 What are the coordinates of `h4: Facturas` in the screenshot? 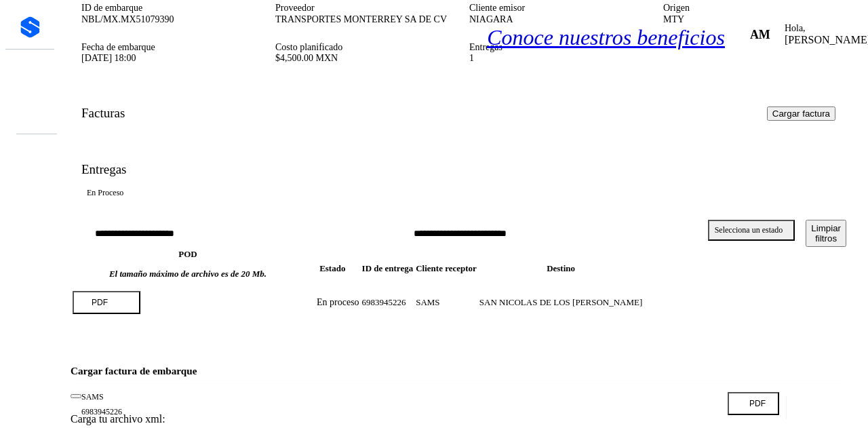 It's located at (103, 113).